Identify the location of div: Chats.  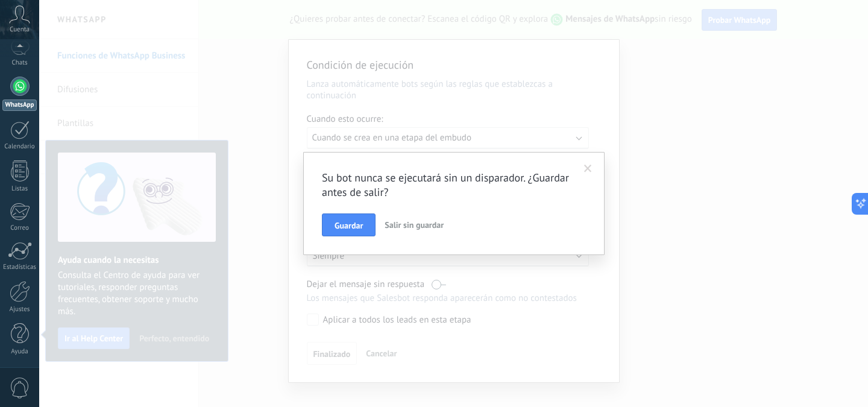
(20, 63).